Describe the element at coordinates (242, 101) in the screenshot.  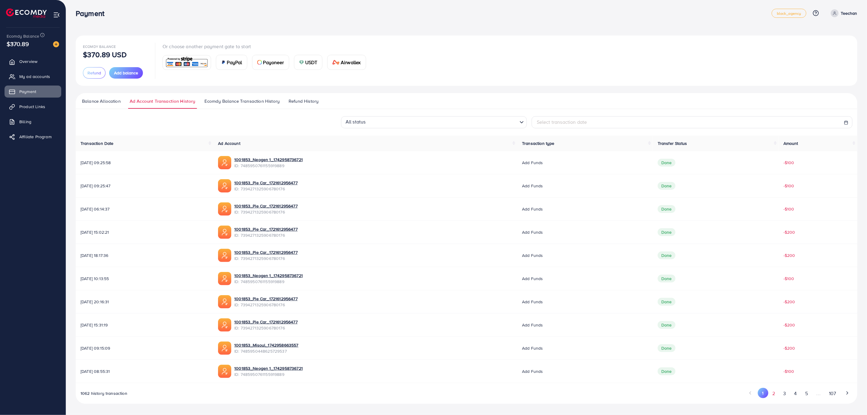
I see `span: Ecomdy Balance Transaction History` at that location.